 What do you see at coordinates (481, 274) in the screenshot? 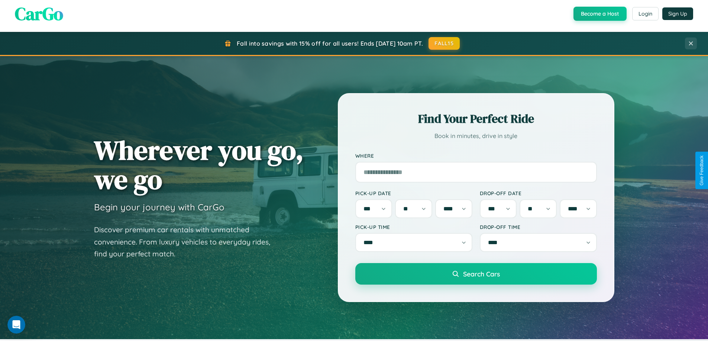
I see `span: Search Cars` at bounding box center [481, 274].